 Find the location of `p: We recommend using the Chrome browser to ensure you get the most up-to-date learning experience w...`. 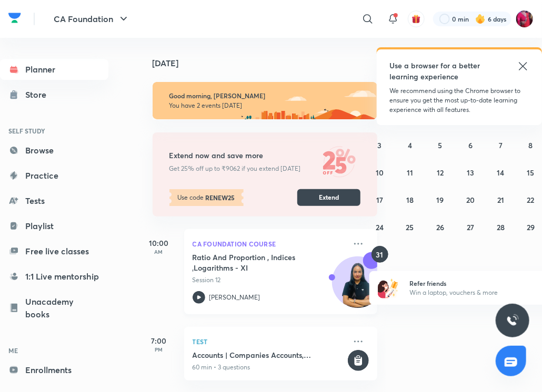

p: We recommend using the Chrome browser to ensure you get the most up-to-date learning experience w... is located at coordinates (459, 100).